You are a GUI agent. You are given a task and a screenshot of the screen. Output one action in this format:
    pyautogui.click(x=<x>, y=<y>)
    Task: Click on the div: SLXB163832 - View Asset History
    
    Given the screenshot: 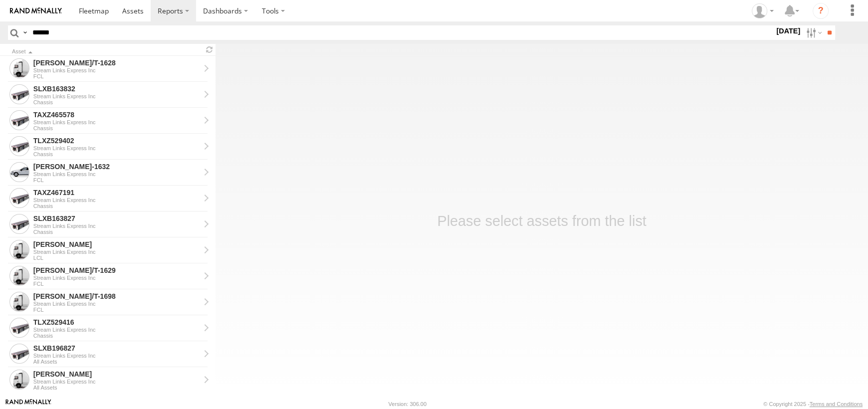 What is the action you would take?
    pyautogui.click(x=117, y=89)
    